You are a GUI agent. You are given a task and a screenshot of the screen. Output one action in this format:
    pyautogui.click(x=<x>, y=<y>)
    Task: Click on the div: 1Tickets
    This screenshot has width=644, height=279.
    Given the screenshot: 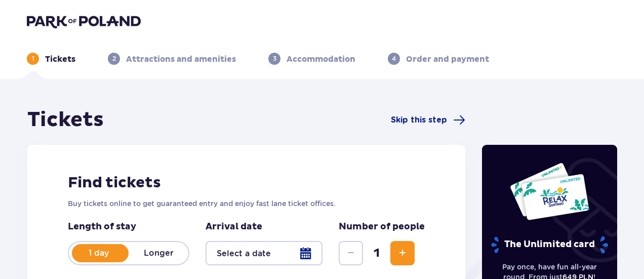 What is the action you would take?
    pyautogui.click(x=51, y=58)
    